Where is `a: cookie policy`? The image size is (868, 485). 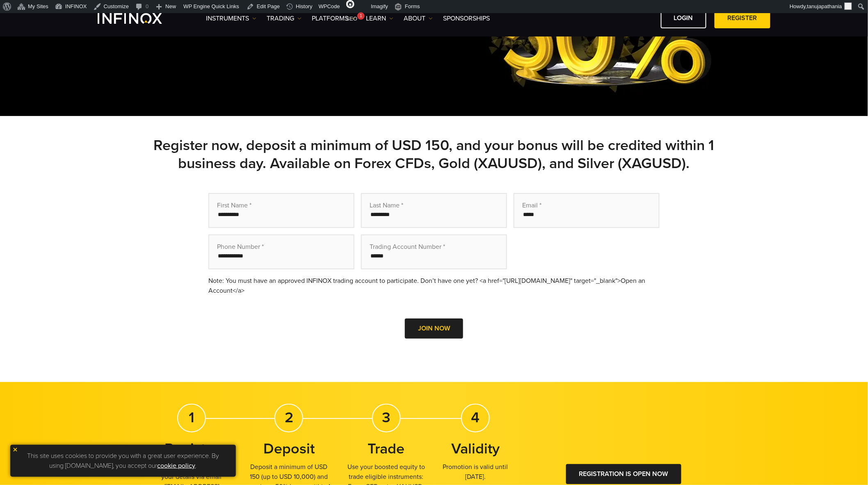
a: cookie policy is located at coordinates (177, 466).